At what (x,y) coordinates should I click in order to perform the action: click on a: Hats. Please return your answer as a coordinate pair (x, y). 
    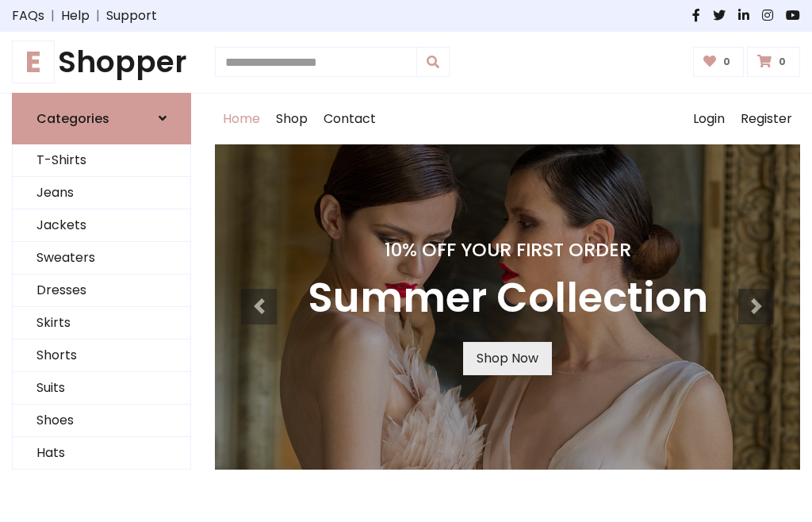
    Looking at the image, I should click on (102, 453).